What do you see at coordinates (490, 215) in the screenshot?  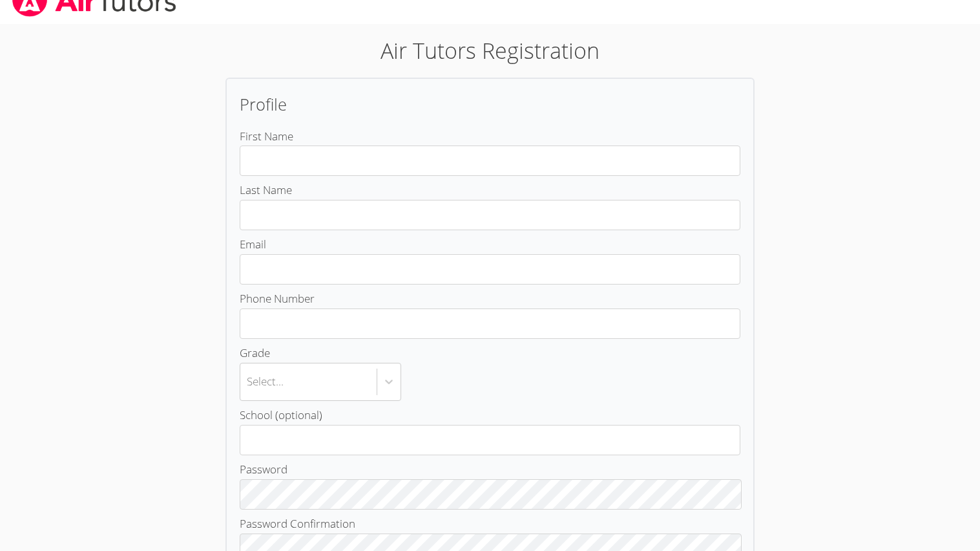 I see `input: Last Name` at bounding box center [490, 215].